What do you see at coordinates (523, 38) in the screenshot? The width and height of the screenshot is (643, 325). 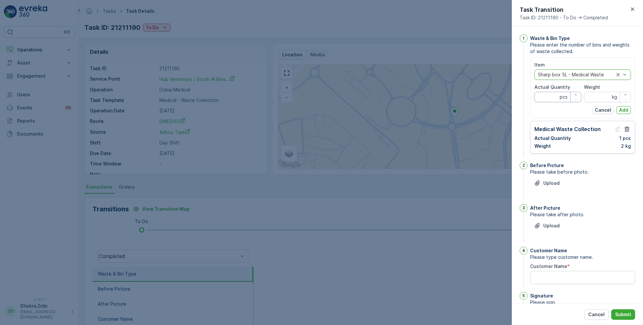 I see `div: 1` at bounding box center [523, 38].